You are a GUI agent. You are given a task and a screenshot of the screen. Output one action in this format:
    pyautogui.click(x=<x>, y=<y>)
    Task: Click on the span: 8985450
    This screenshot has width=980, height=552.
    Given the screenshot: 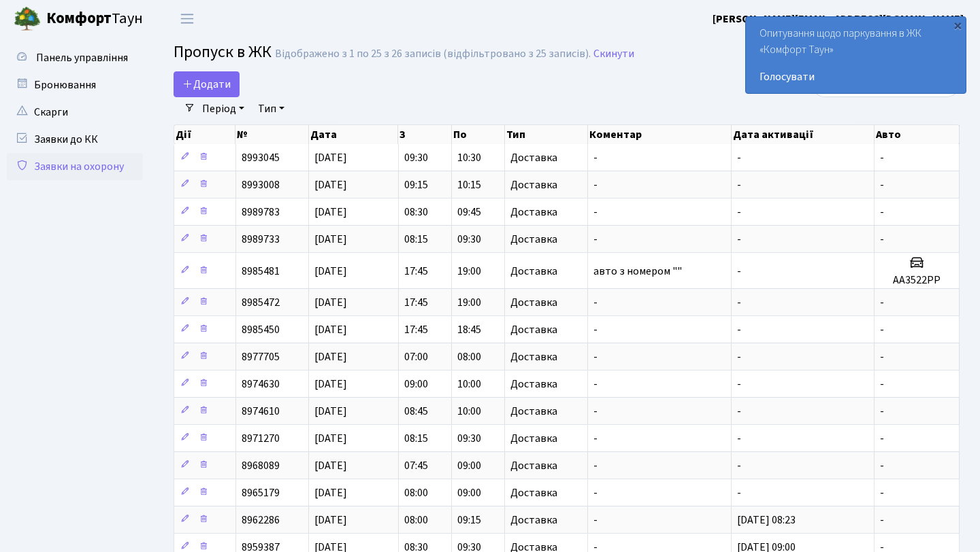 What is the action you would take?
    pyautogui.click(x=261, y=330)
    